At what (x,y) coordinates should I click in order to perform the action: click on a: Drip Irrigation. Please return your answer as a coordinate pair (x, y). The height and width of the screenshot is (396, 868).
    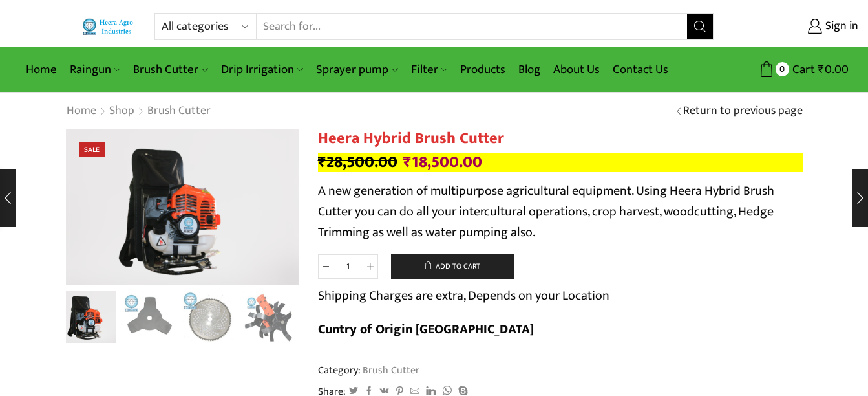
    Looking at the image, I should click on (262, 69).